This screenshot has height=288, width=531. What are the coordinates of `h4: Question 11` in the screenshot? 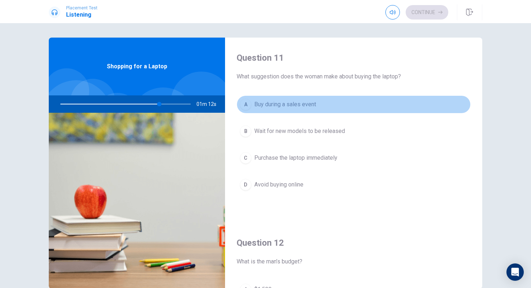 It's located at (354, 58).